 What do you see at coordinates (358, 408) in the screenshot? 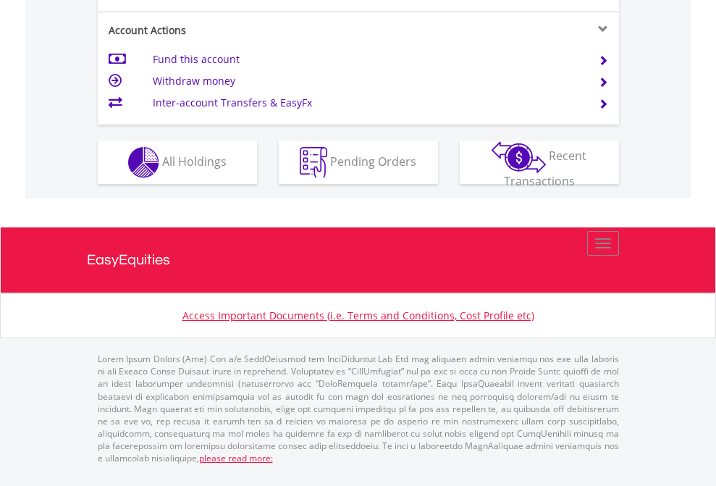
I see `p: Lorem Ipsum Dolors (Ame) Con a/e SeddOeiusmod tem InciDiduntut Lab Etd mag aliquaen admin veniamq...` at bounding box center [358, 408].